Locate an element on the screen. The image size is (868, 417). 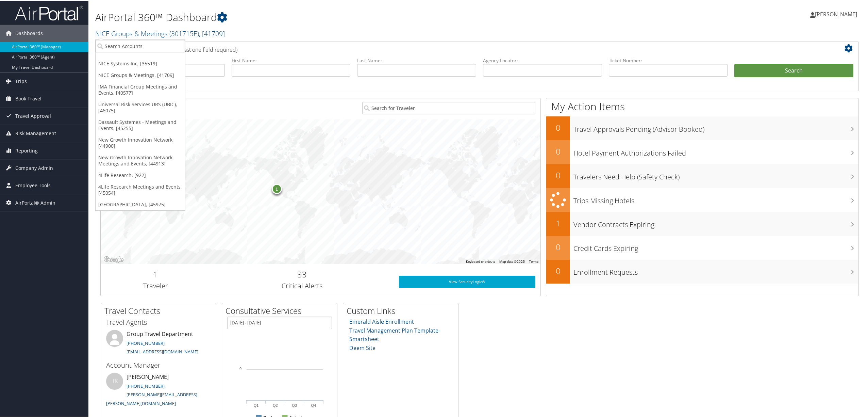
input: Search Accounts is located at coordinates (140, 46).